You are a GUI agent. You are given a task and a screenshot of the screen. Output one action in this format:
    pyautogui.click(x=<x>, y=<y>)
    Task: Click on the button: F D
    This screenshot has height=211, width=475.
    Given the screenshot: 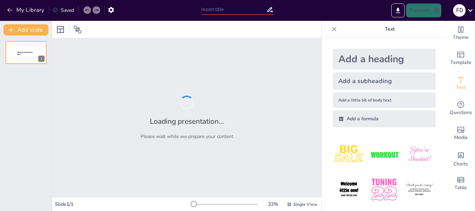 What is the action you would take?
    pyautogui.click(x=460, y=10)
    